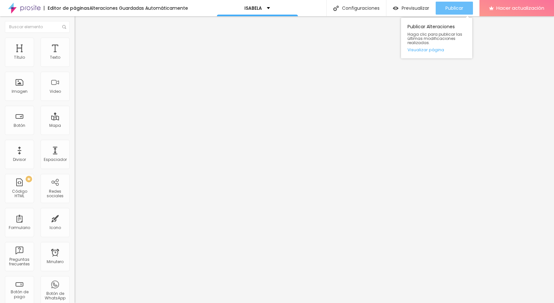  Describe the element at coordinates (19, 57) in the screenshot. I see `font: Título` at that location.